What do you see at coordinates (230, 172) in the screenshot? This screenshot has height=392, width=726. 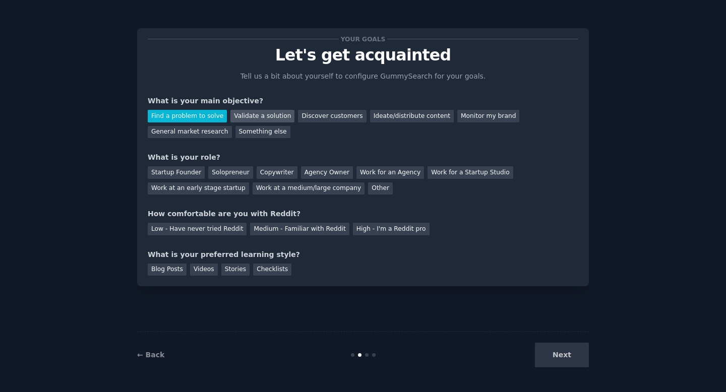 I see `div: Solopreneur` at bounding box center [230, 172].